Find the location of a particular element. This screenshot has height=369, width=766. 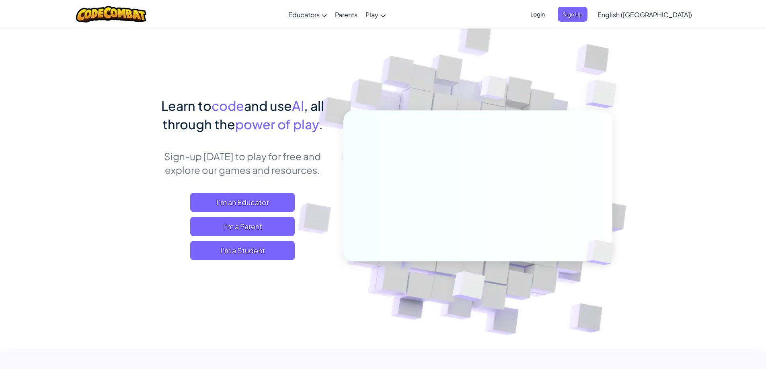

button: Login is located at coordinates (537, 14).